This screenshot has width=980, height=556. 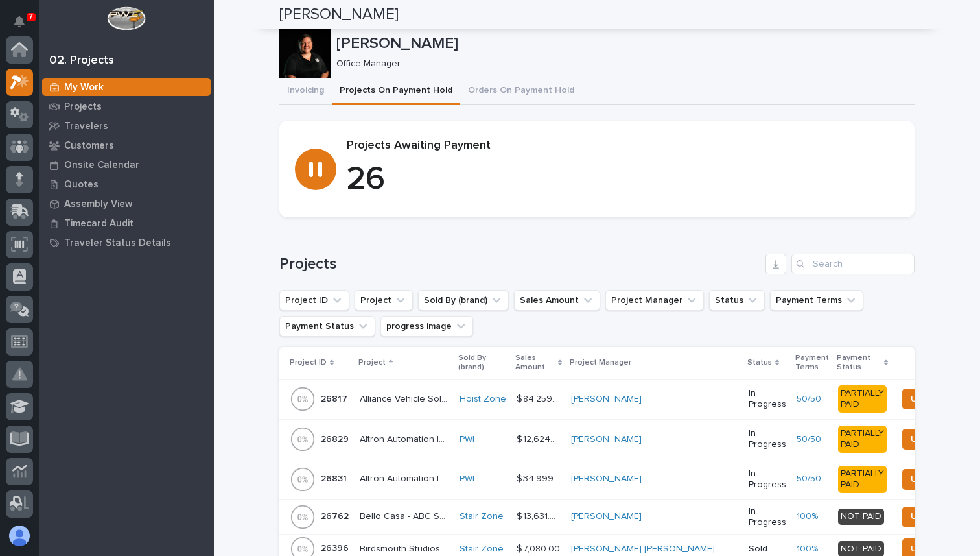 I want to click on p: Alliance Vehicle Solutions LLC - FSTRM5 Crane System, so click(x=405, y=398).